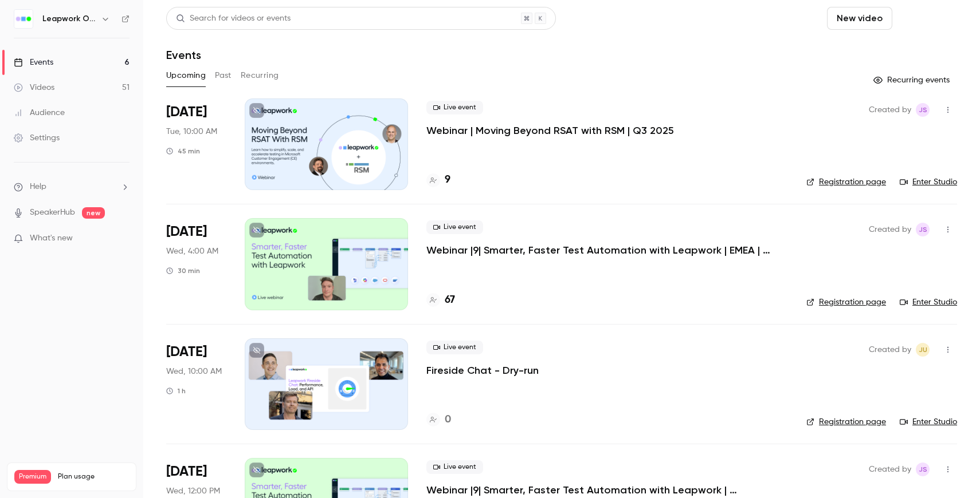 This screenshot has height=498, width=980. What do you see at coordinates (71, 187) in the screenshot?
I see `li: help-dropdown-opener` at bounding box center [71, 187].